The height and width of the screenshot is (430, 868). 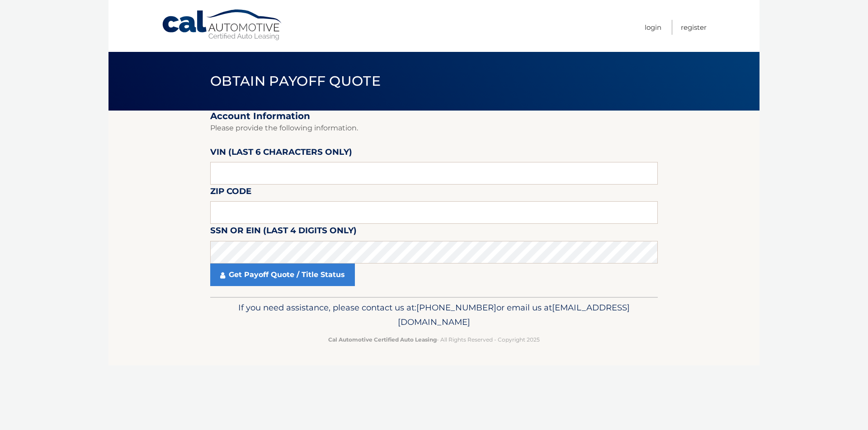 I want to click on h2: Account Information, so click(x=434, y=116).